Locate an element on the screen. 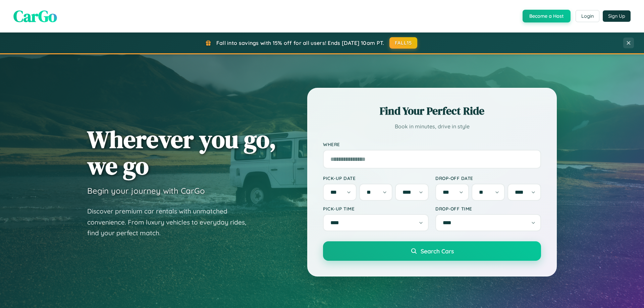  h1: Wherever you go, we go is located at coordinates (182, 152).